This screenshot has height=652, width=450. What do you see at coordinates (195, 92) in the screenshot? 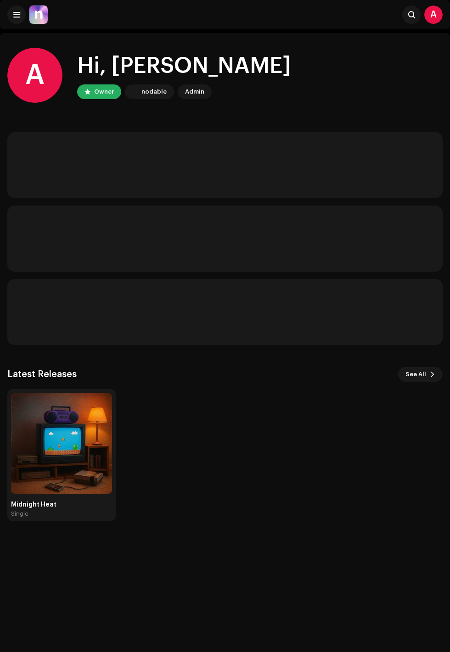
I see `div: Admin` at bounding box center [195, 92].